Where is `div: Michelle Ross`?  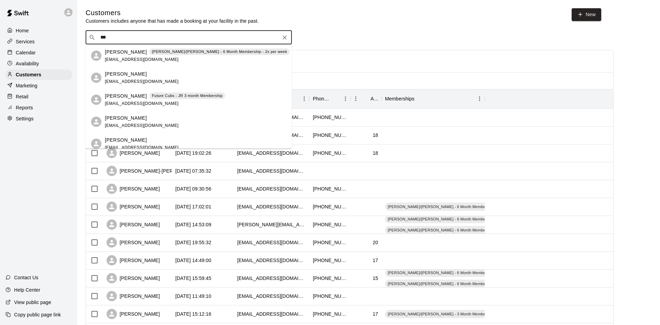 div: Michelle Ross is located at coordinates (96, 78).